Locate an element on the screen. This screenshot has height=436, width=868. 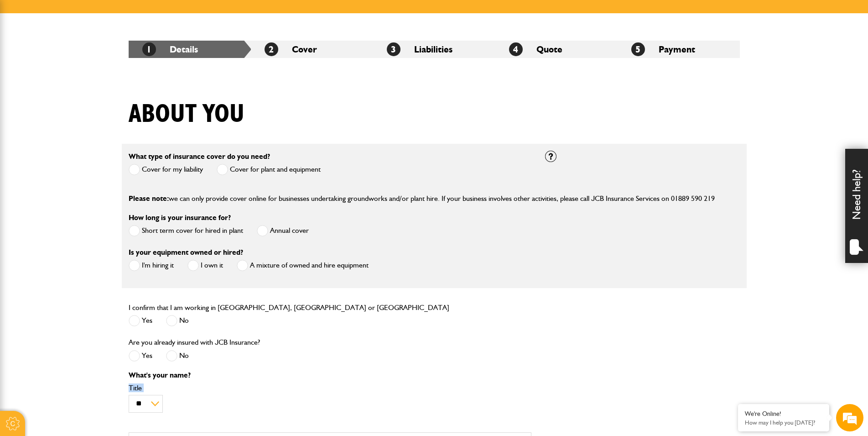
span: 2 is located at coordinates (271, 49).